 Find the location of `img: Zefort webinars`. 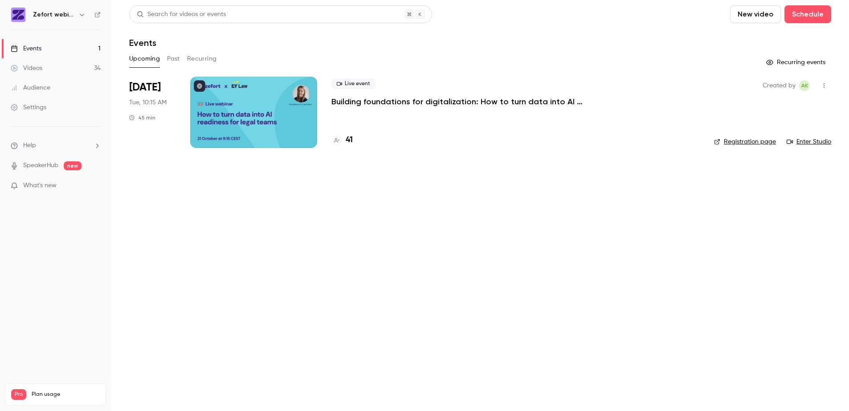

img: Zefort webinars is located at coordinates (18, 15).